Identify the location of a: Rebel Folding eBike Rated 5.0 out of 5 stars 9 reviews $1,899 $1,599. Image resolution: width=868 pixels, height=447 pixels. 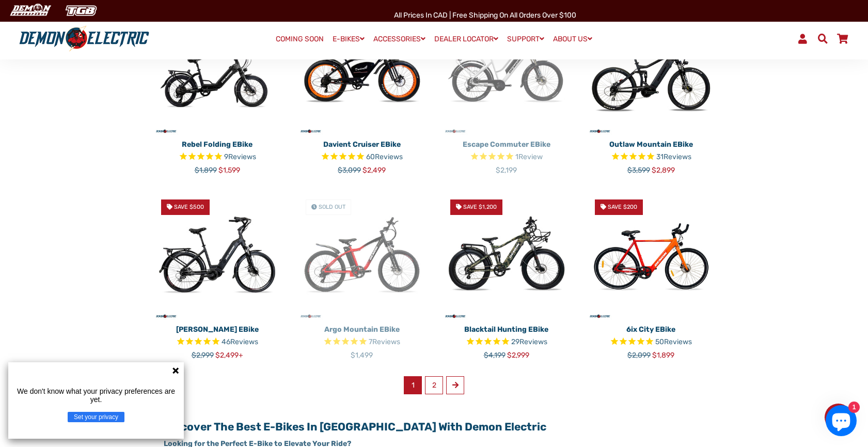
(218, 155).